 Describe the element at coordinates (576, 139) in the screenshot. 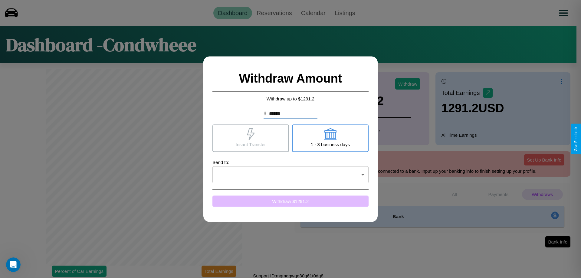

I see `div: Give Feedback` at that location.